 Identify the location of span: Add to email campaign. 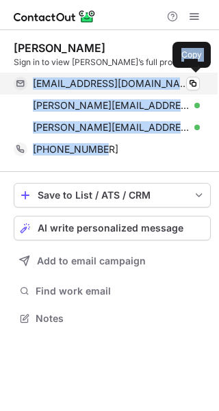
(91, 261).